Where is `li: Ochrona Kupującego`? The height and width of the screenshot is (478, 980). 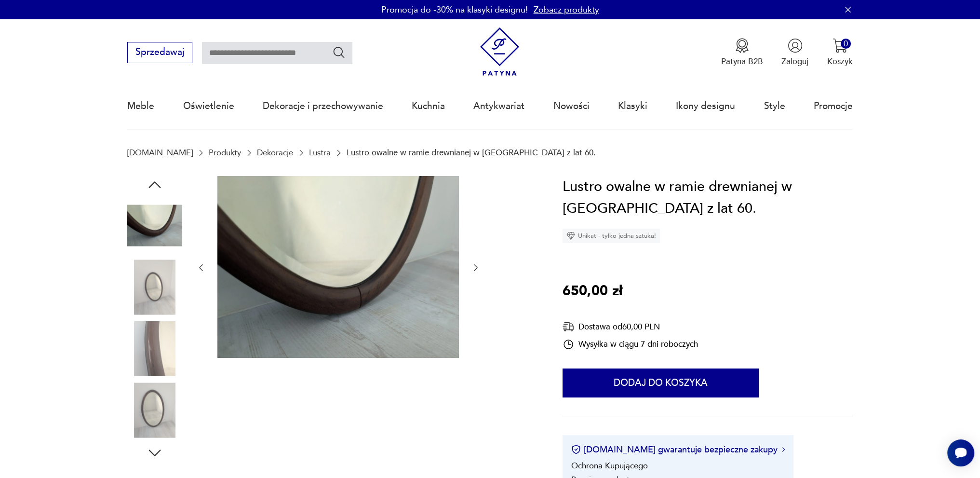
li: Ochrona Kupującego is located at coordinates (609, 465).